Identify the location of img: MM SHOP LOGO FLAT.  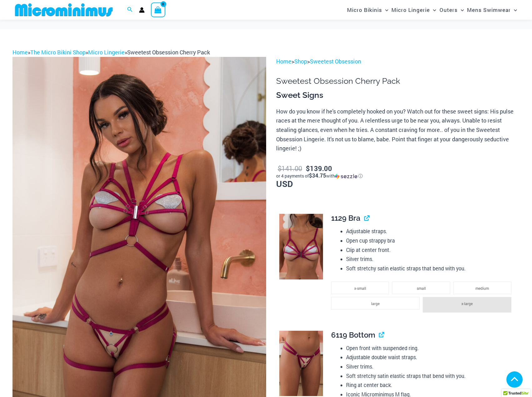
(64, 10).